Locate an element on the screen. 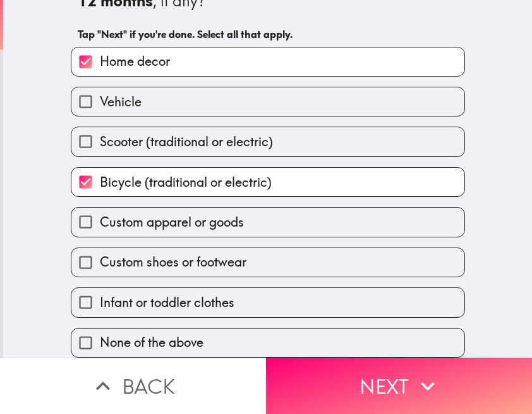 This screenshot has width=532, height=414. span: Scooter (traditional or electric) is located at coordinates (186, 142).